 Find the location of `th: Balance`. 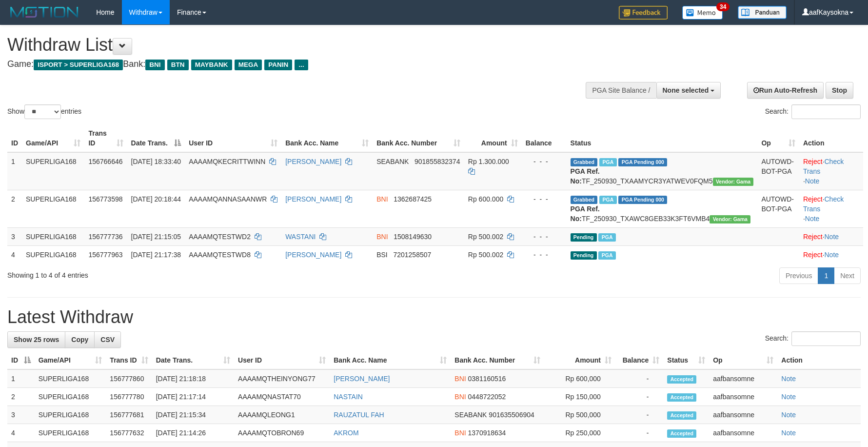

th: Balance is located at coordinates (544, 138).